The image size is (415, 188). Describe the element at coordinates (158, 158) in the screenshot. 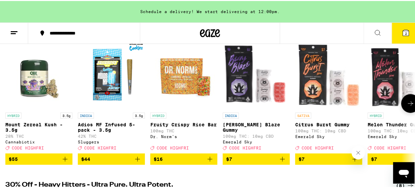

I see `span: $16` at that location.